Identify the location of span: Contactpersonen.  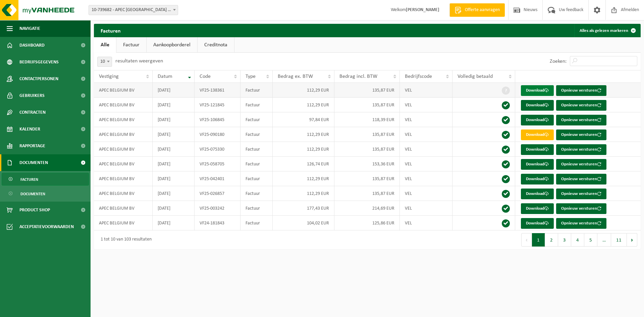
(39, 79).